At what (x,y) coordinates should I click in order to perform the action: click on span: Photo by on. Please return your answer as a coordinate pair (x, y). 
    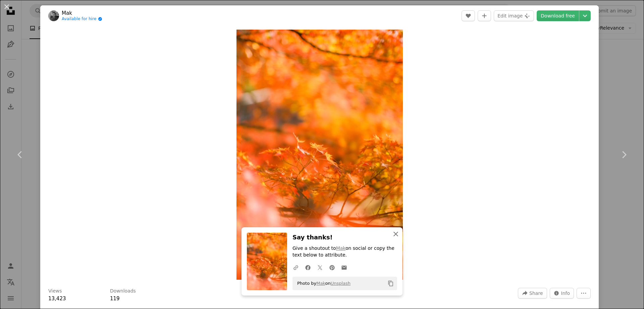
    Looking at the image, I should click on (322, 283).